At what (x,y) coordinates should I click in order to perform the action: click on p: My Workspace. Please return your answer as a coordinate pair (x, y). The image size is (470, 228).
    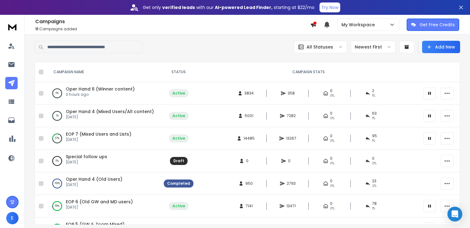
    Looking at the image, I should click on (360, 25).